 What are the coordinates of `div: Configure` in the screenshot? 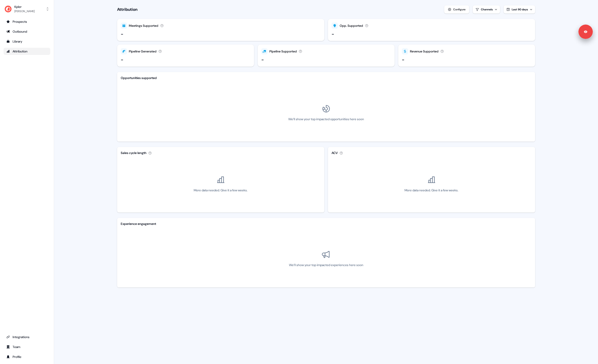 It's located at (459, 9).